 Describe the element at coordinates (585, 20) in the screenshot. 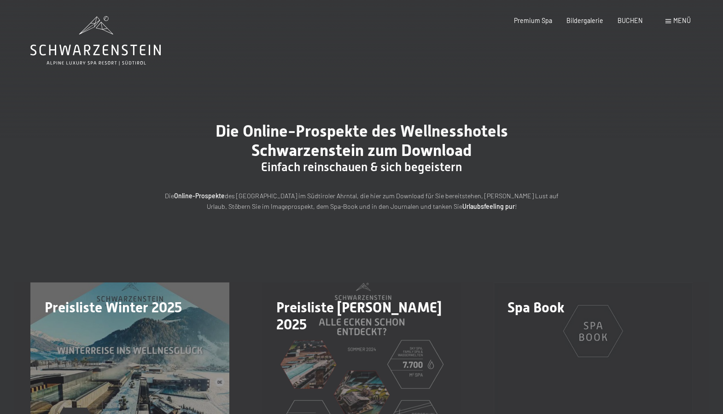

I see `a: Bildergalerie` at that location.